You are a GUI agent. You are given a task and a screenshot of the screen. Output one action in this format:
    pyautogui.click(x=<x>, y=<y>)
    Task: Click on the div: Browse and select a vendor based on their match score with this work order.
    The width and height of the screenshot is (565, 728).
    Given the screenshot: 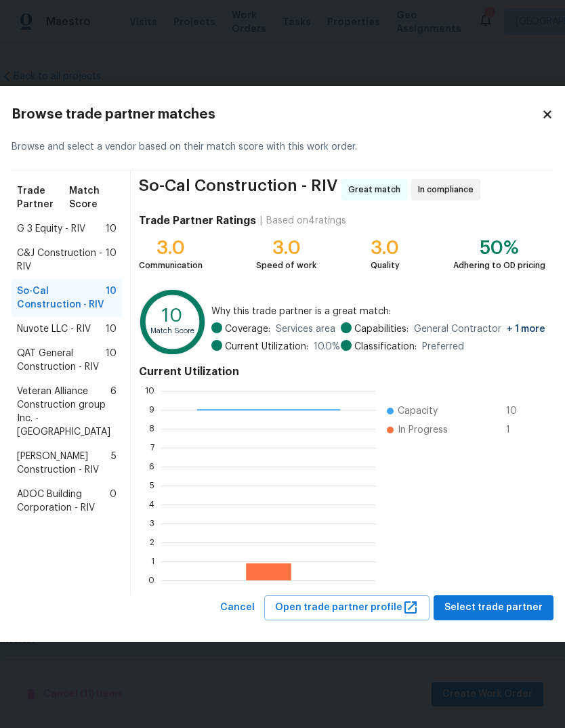 What is the action you would take?
    pyautogui.click(x=282, y=147)
    